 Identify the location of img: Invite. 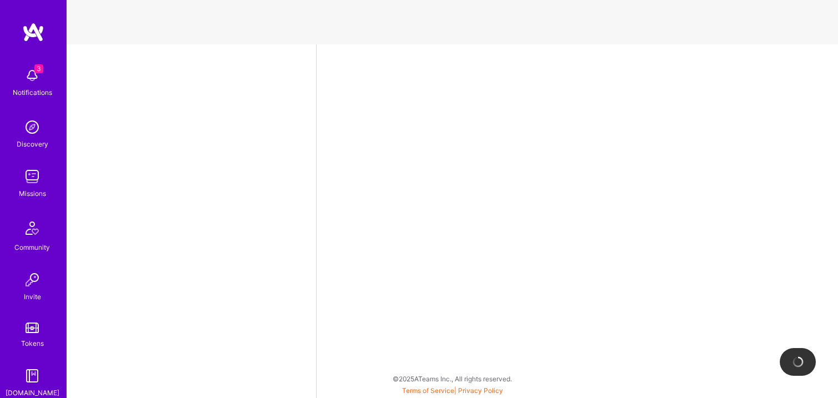
(32, 279).